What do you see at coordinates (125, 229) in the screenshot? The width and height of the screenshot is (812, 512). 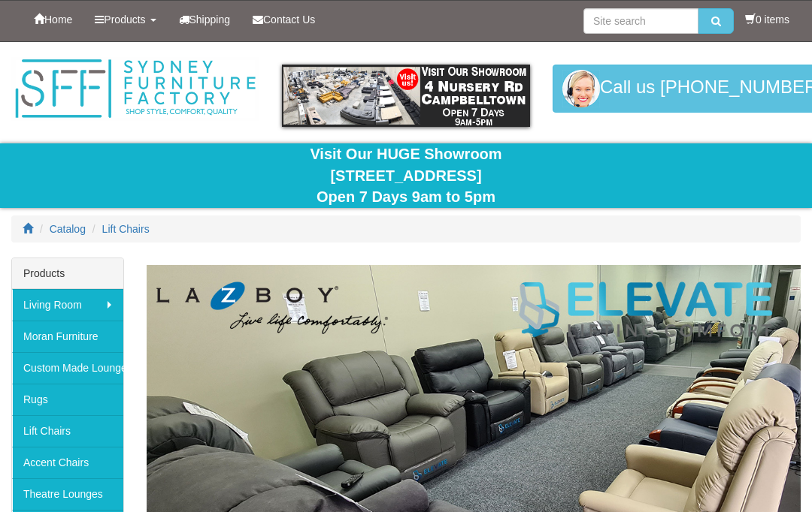 I see `span: Lift Chairs` at bounding box center [125, 229].